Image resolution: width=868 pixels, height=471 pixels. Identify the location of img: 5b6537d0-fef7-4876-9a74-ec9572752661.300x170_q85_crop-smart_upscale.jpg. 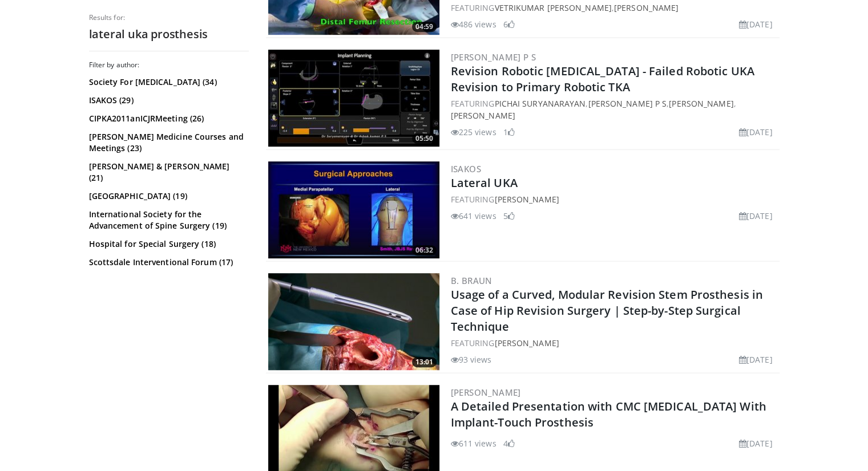
(354, 98).